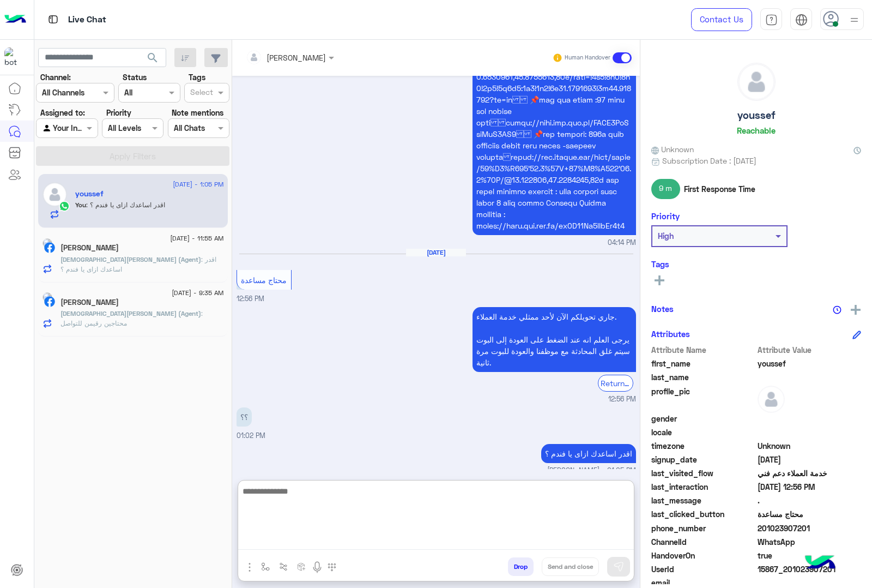 The image size is (872, 588). I want to click on span: search, so click(153, 58).